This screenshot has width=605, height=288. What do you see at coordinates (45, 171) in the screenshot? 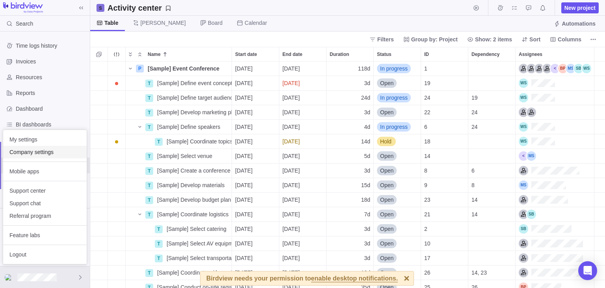
I see `span: Mobile apps` at bounding box center [45, 171].